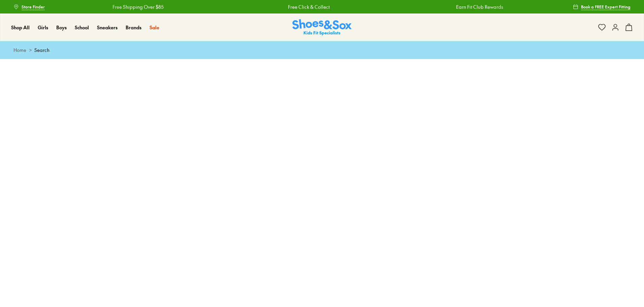 The image size is (644, 307). I want to click on a: Boys, so click(61, 27).